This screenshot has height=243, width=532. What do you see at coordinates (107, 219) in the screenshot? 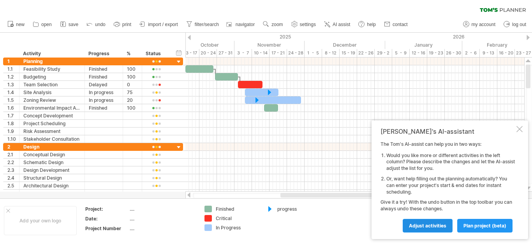
I see `div: Date:` at bounding box center [107, 219].